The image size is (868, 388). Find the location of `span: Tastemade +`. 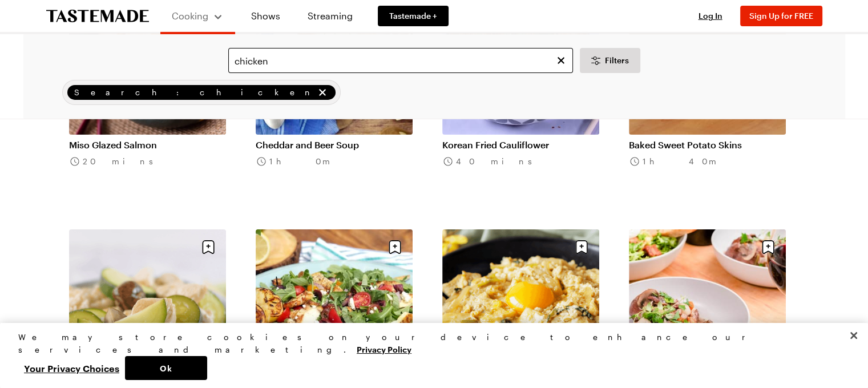

span: Tastemade + is located at coordinates (413, 16).